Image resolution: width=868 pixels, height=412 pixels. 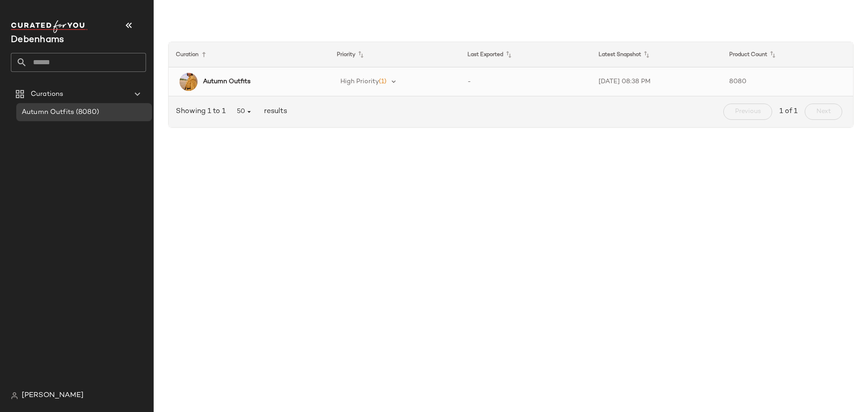 I want to click on span: results, so click(x=273, y=112).